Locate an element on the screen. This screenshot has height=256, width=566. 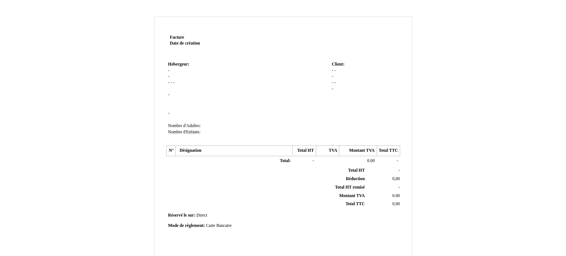
span: Client: is located at coordinates (338, 64).